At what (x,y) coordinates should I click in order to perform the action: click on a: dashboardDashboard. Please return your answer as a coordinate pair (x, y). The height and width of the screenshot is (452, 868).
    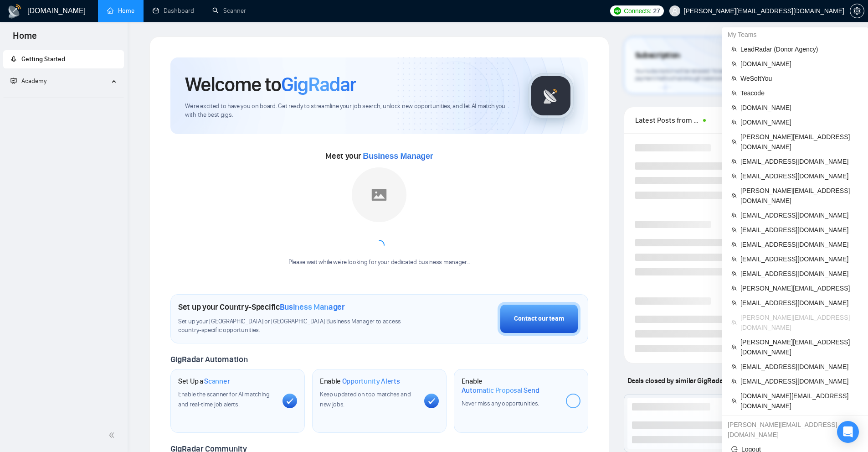
    Looking at the image, I should click on (173, 10).